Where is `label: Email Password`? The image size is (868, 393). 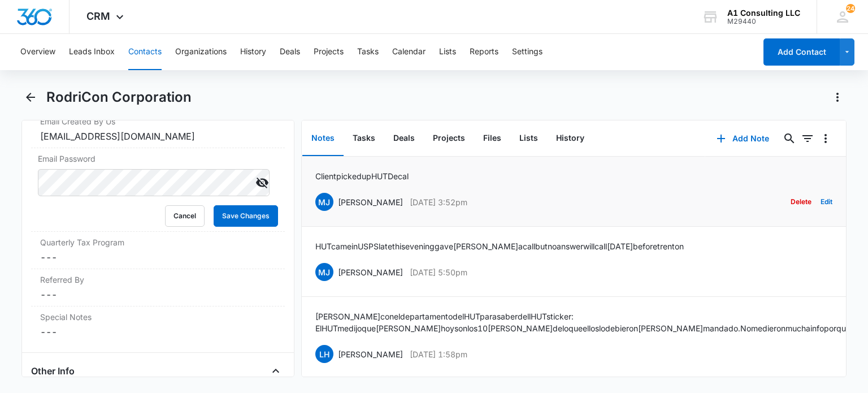
label: Email Password is located at coordinates (158, 158).